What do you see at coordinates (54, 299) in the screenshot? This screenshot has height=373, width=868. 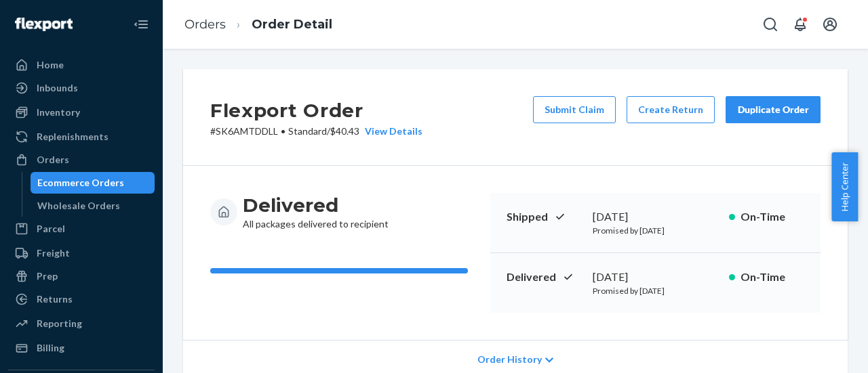 I see `div: Returns` at bounding box center [54, 299].